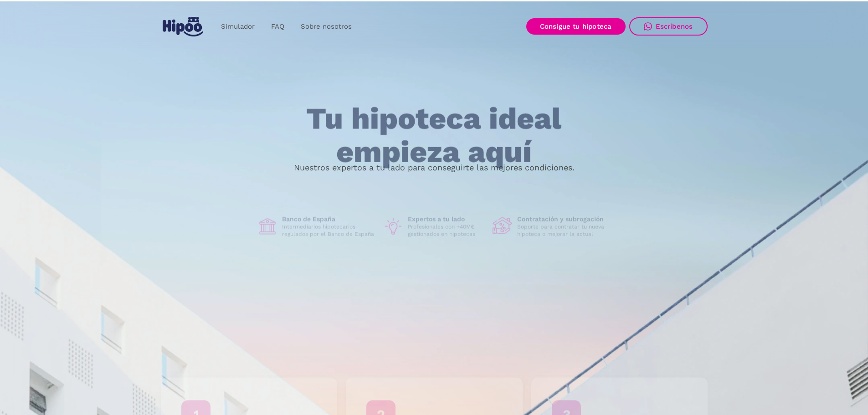  What do you see at coordinates (329, 219) in the screenshot?
I see `h1: Banco de España` at bounding box center [329, 219].